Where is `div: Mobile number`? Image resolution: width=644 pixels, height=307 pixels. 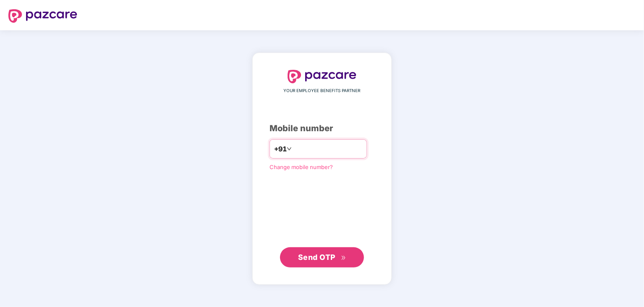 div: Mobile number is located at coordinates (322, 128).